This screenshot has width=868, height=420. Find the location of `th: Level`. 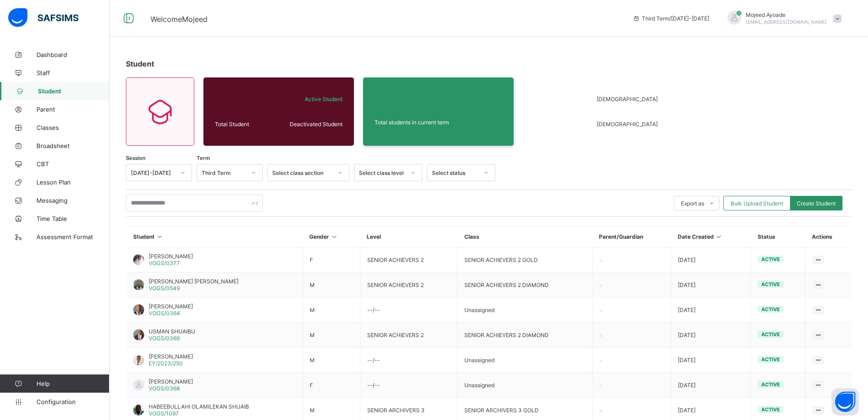

th: Level is located at coordinates (408, 237).